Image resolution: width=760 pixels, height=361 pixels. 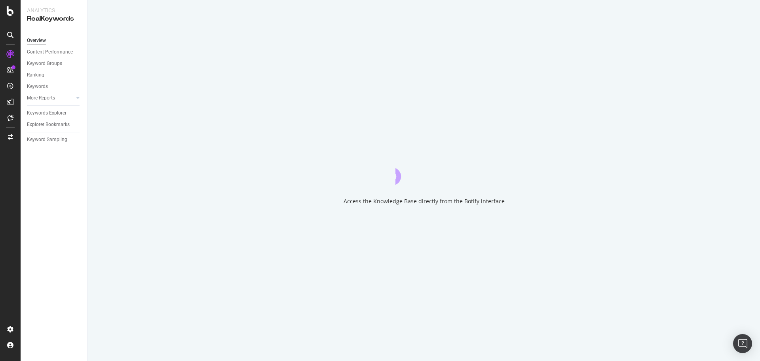 What do you see at coordinates (54, 19) in the screenshot?
I see `div: RealKeywords` at bounding box center [54, 19].